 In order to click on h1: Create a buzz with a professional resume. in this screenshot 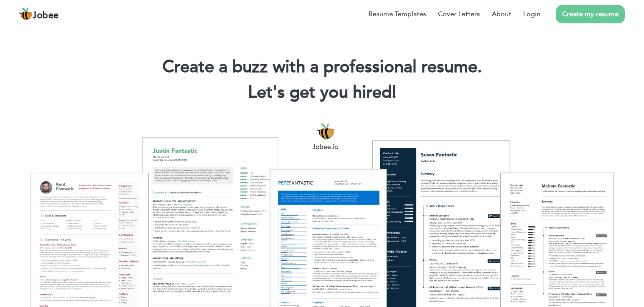, I will do `click(322, 67)`.